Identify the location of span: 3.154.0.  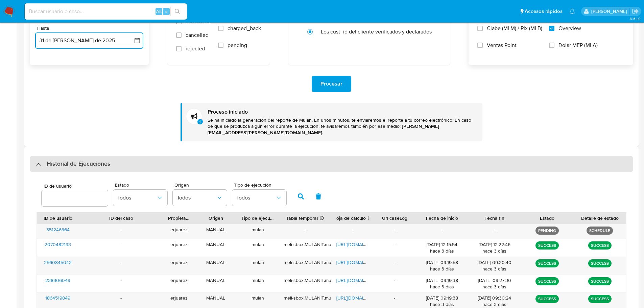
(635, 19).